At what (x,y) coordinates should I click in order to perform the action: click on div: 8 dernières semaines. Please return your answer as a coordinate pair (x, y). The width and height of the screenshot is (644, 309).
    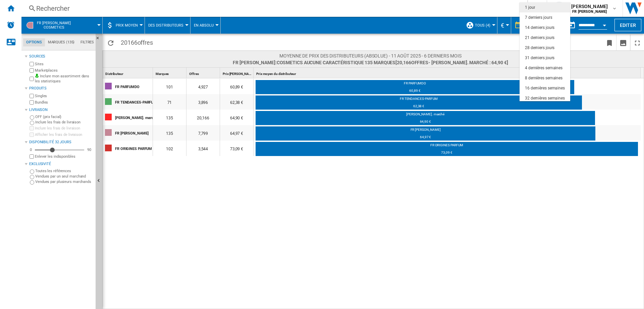
    Looking at the image, I should click on (544, 78).